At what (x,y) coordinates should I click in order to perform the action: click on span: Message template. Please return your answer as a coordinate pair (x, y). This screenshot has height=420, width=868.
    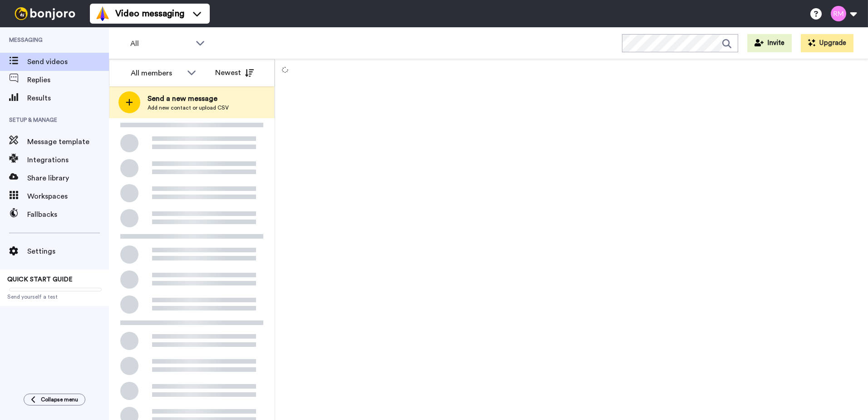
    Looking at the image, I should click on (68, 142).